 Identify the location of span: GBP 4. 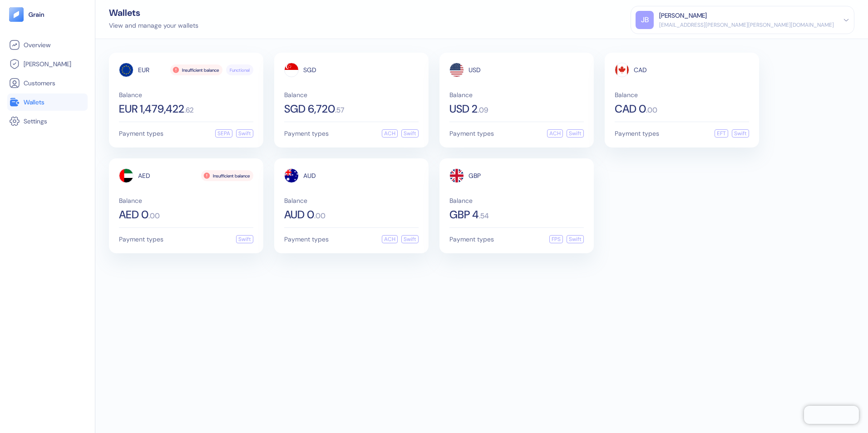
(464, 215).